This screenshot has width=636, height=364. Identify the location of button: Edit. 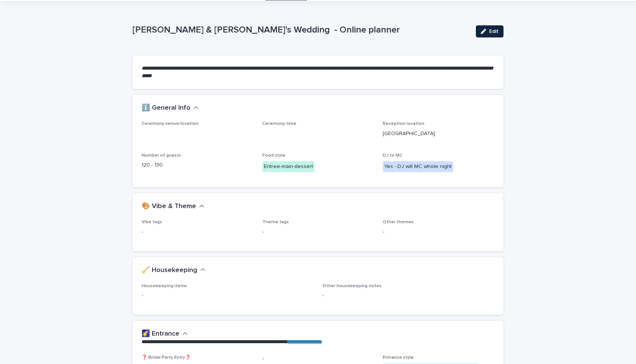
(489, 31).